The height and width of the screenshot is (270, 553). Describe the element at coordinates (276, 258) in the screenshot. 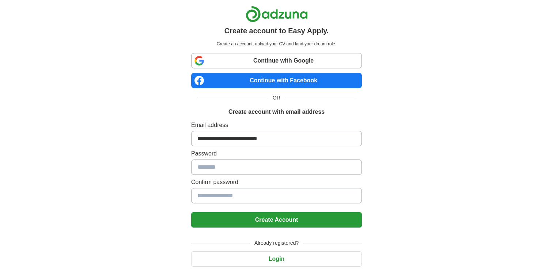

I see `a: Login` at that location.